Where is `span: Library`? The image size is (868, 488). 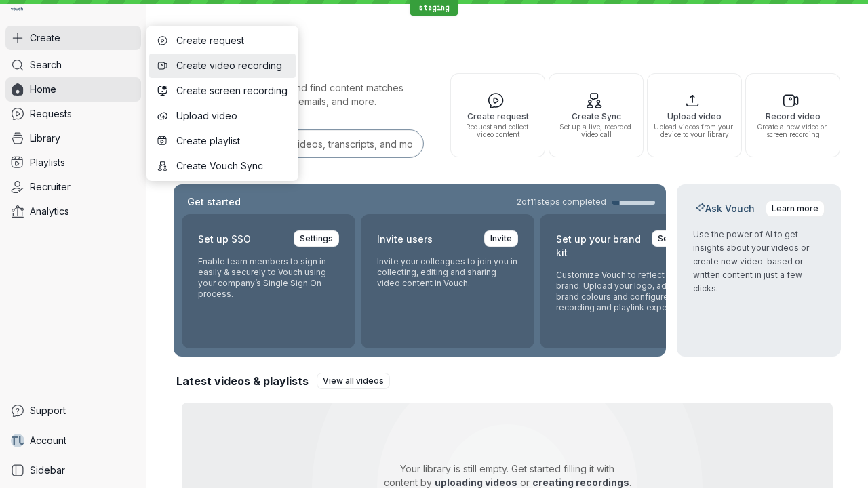
span: Library is located at coordinates (45, 138).